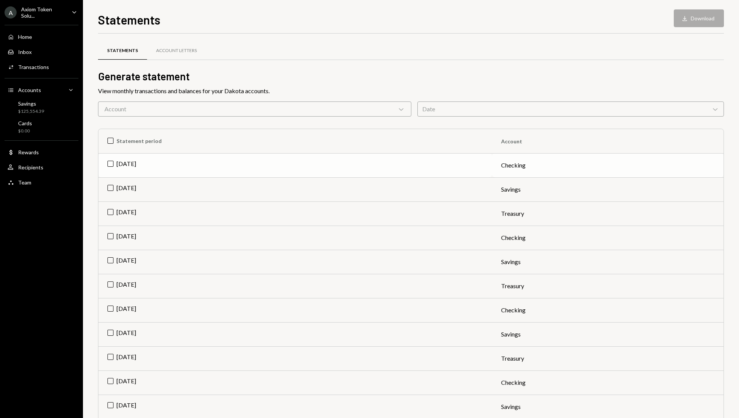 This screenshot has height=418, width=739. What do you see at coordinates (25, 123) in the screenshot?
I see `div: Cards` at bounding box center [25, 123].